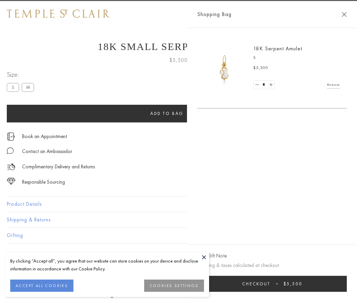  I want to click on button: Close Shopping Bag, so click(344, 14).